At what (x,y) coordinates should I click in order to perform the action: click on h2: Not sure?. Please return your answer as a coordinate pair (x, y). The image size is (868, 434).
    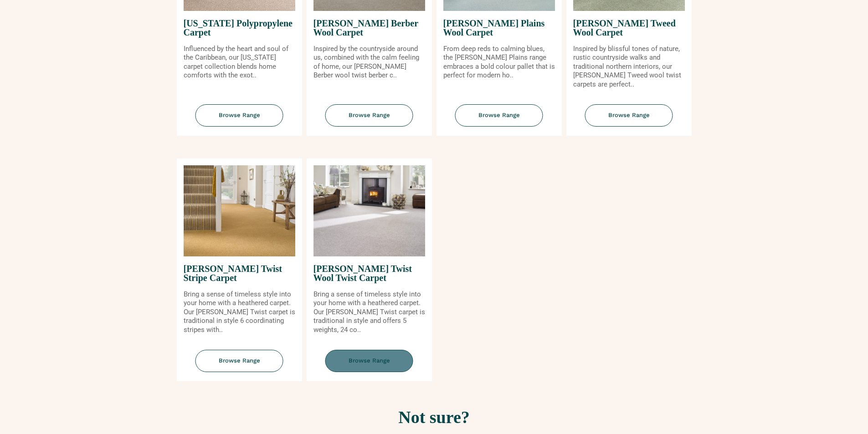
    Looking at the image, I should click on (434, 417).